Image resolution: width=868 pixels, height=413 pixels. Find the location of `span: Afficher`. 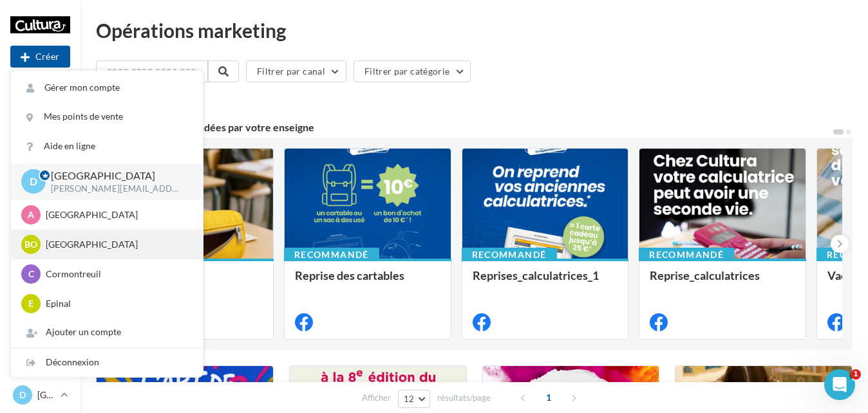

span: Afficher is located at coordinates (376, 398).